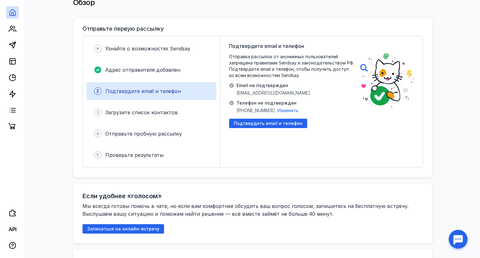  I want to click on span: 3, so click(98, 112).